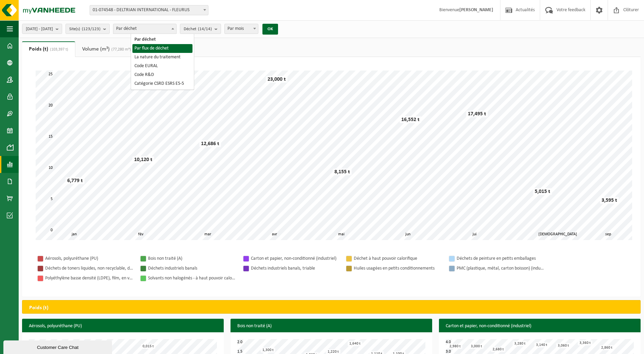 Image resolution: width=644 pixels, height=354 pixels. What do you see at coordinates (85, 29) in the screenshot?
I see `span: Site(s)` at bounding box center [85, 29].